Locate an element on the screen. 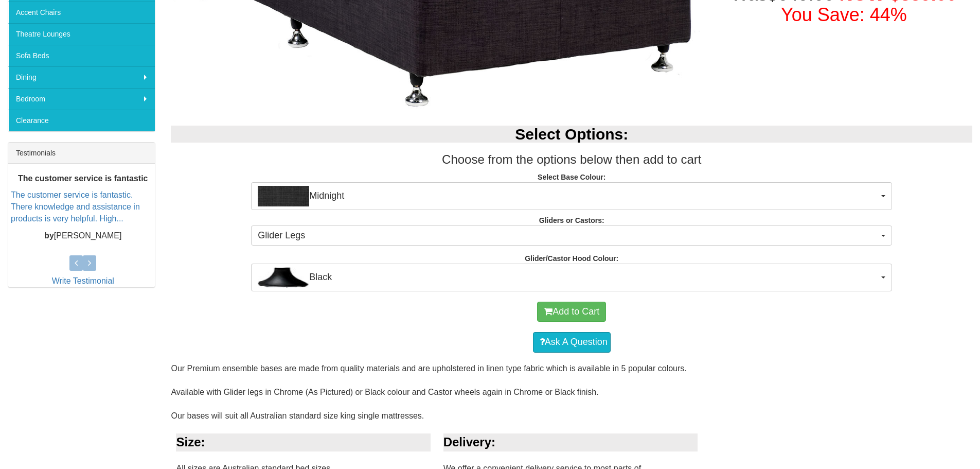 This screenshot has width=980, height=469. a: Sofa Beds is located at coordinates (81, 56).